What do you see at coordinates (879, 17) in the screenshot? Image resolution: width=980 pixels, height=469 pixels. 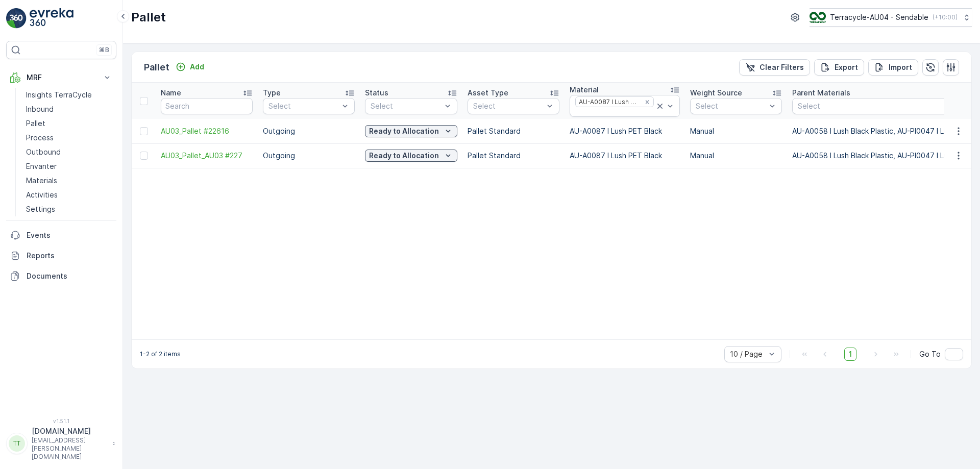 I see `p: Terracycle-AU04 - Sendable` at bounding box center [879, 17].